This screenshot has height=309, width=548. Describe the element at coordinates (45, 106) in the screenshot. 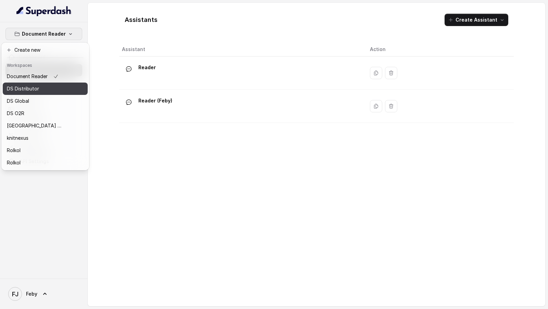

I see `div: Document Reader` at that location.